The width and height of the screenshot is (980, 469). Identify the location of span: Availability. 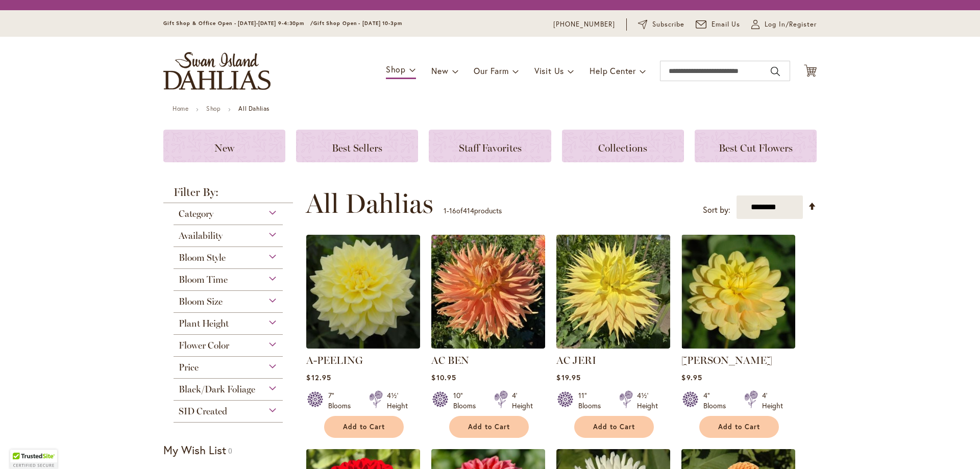
(200, 236).